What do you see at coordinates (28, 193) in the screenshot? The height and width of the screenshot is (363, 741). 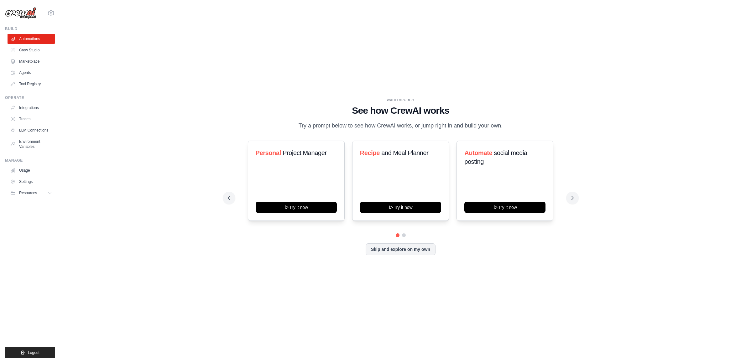 I see `span: Resources` at bounding box center [28, 193].